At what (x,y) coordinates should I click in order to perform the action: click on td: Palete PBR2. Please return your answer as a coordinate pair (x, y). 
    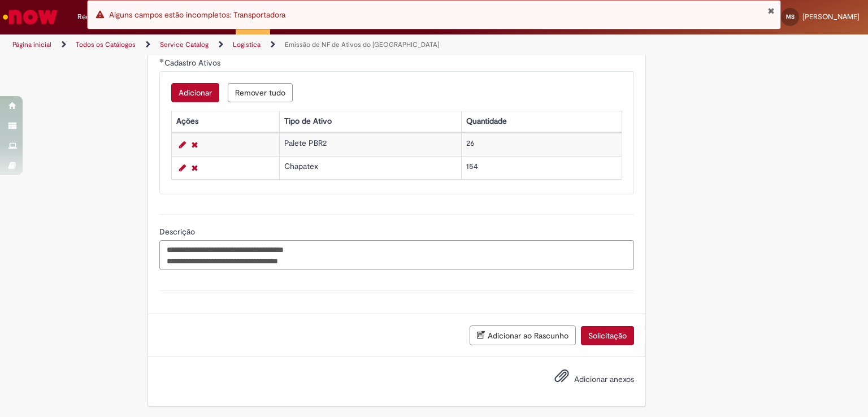
    Looking at the image, I should click on (371, 144).